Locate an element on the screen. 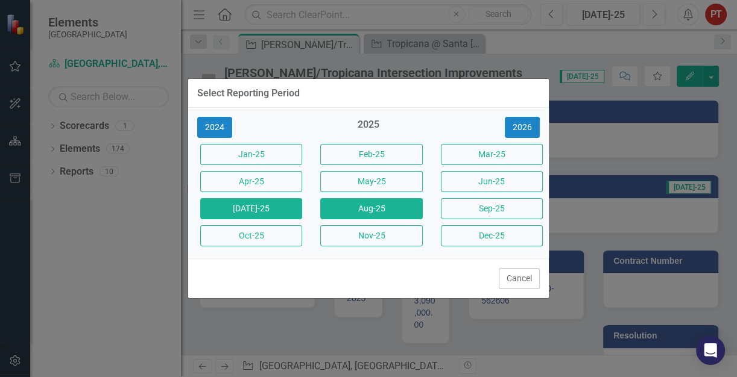 The height and width of the screenshot is (377, 737). div: Open Intercom Messenger is located at coordinates (710, 351).